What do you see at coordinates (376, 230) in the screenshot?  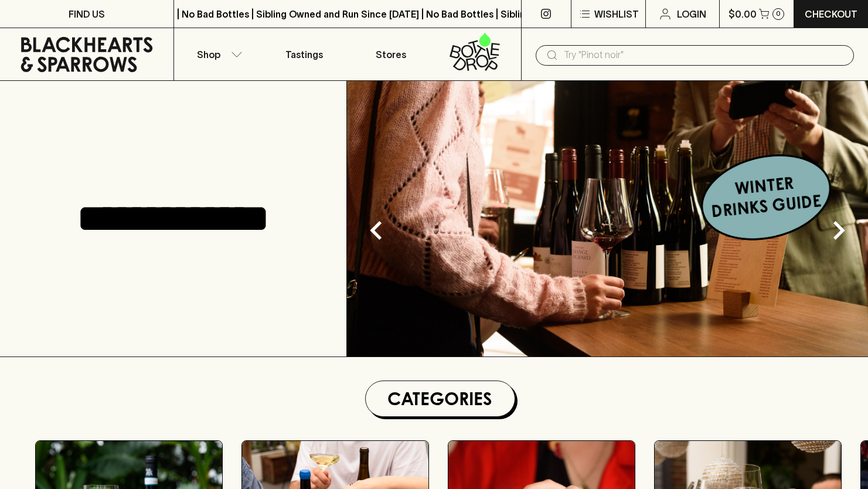 I see `button: Previous` at bounding box center [376, 230].